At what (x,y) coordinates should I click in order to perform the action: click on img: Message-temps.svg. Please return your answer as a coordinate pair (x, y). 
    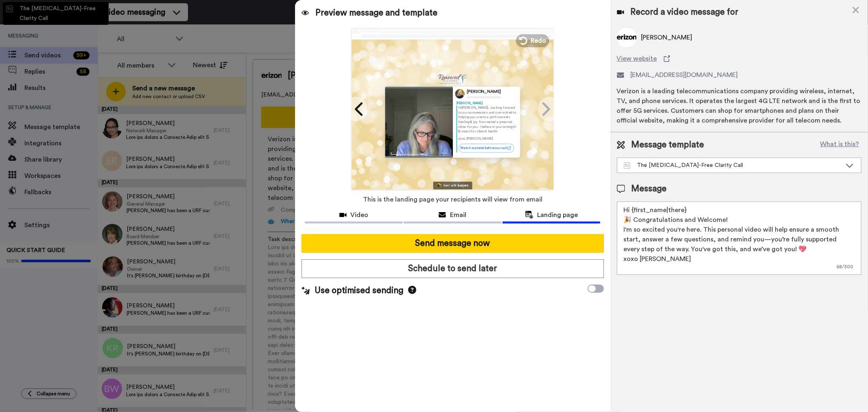
    Looking at the image, I should click on (627, 166).